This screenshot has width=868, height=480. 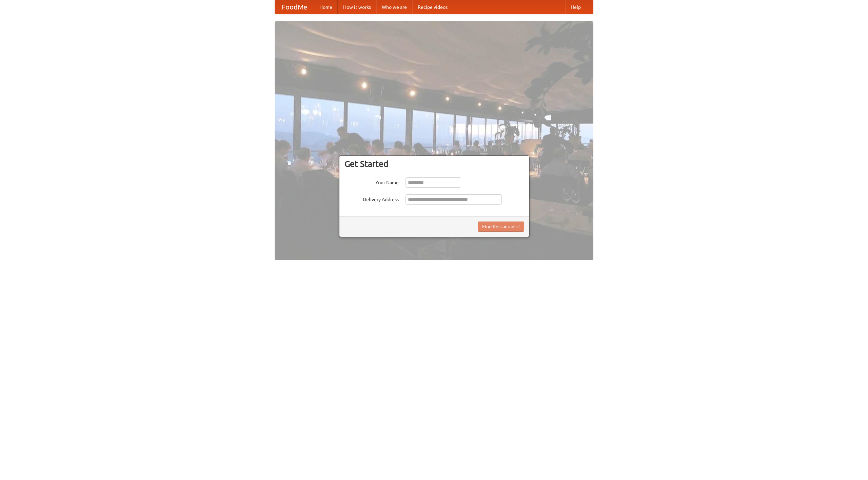 What do you see at coordinates (371, 198) in the screenshot?
I see `label: Delivery Address` at bounding box center [371, 198].